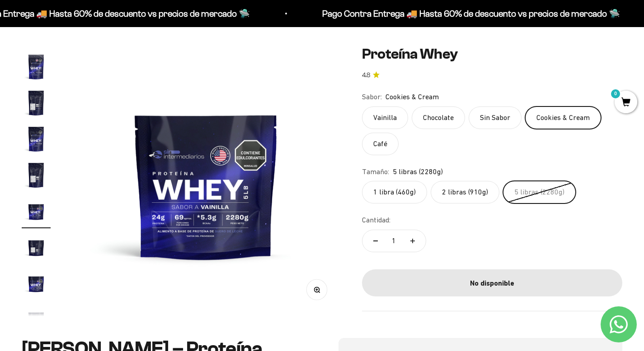 This screenshot has height=351, width=644. I want to click on p: Para decidirte a comprar este suplemento, ¿qué información específica sobre su pureza, origen o c..., so click(99, 35).